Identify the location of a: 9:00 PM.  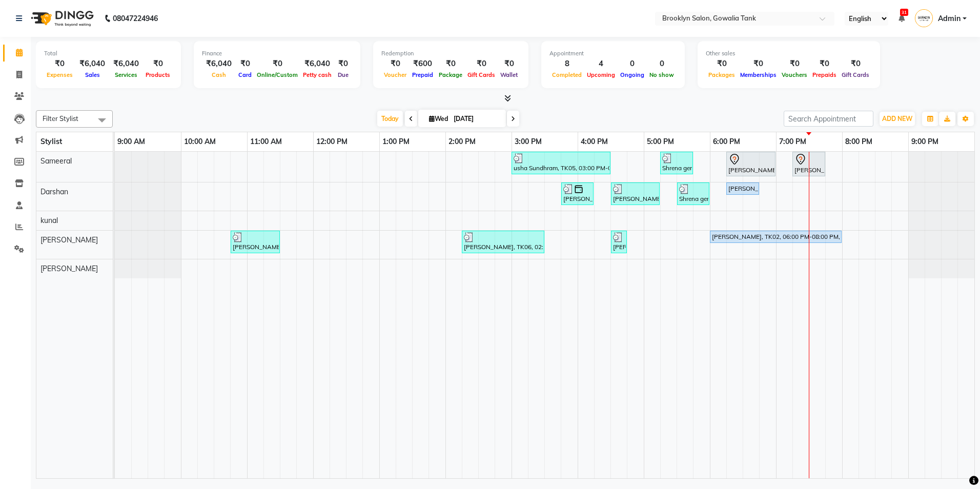
(925, 142).